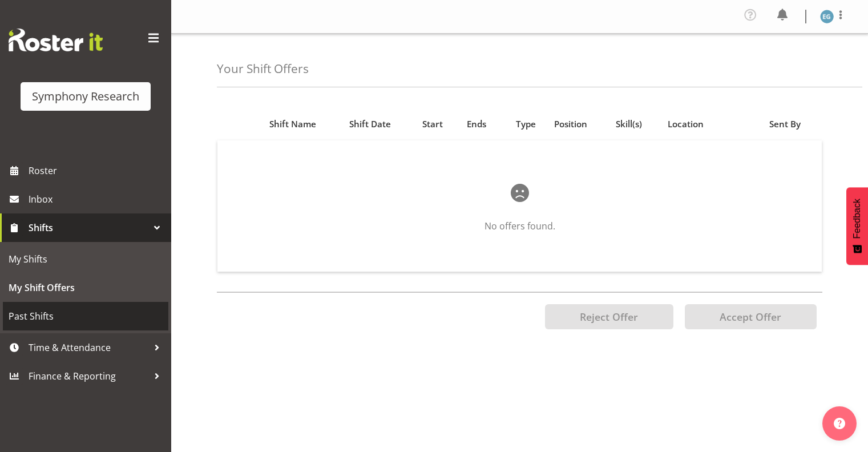 The height and width of the screenshot is (452, 868). What do you see at coordinates (827, 16) in the screenshot?
I see `img: evelyn-gray1866.jpg` at bounding box center [827, 16].